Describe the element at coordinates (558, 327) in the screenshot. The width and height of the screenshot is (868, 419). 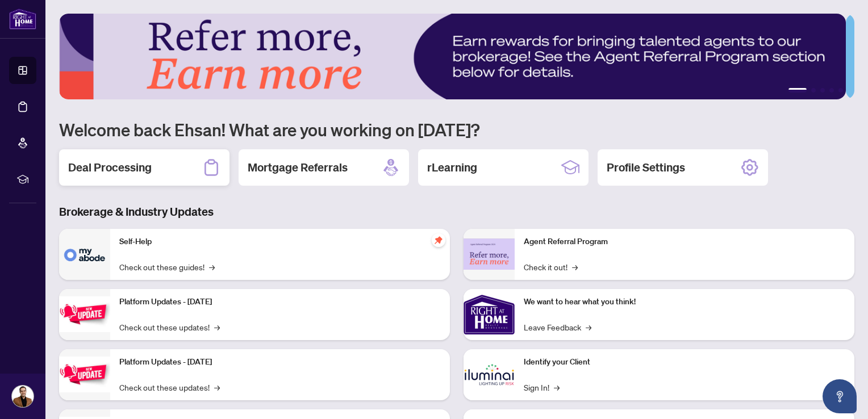
I see `a: Leave Feedback→` at that location.